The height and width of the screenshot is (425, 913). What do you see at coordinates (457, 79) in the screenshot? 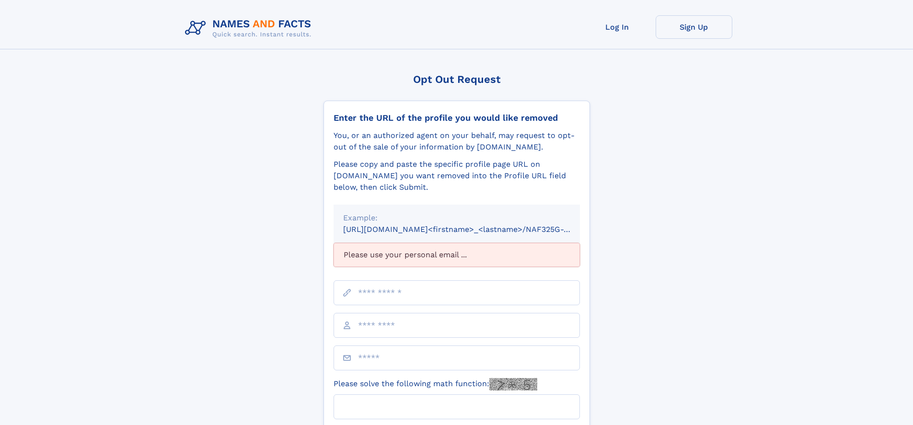
I see `div: Opt Out Request` at bounding box center [457, 79].